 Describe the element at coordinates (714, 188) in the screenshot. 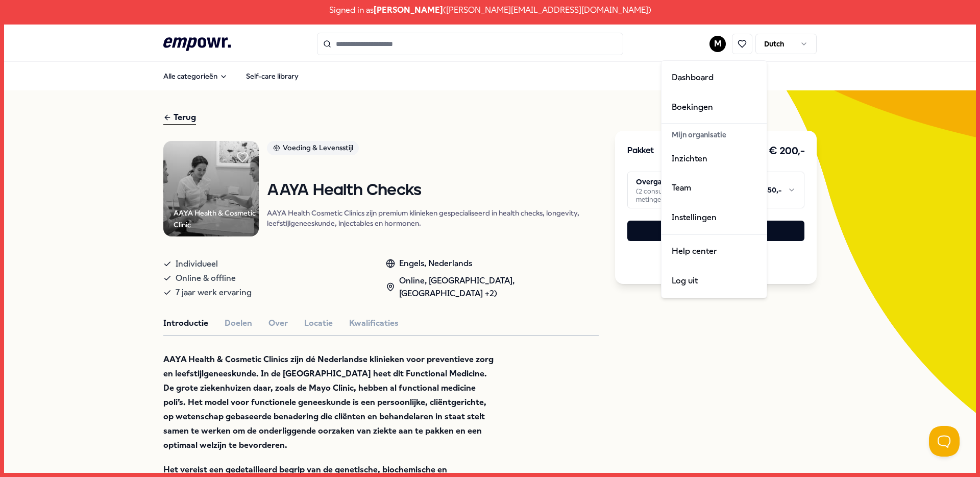

I see `div: Team` at that location.